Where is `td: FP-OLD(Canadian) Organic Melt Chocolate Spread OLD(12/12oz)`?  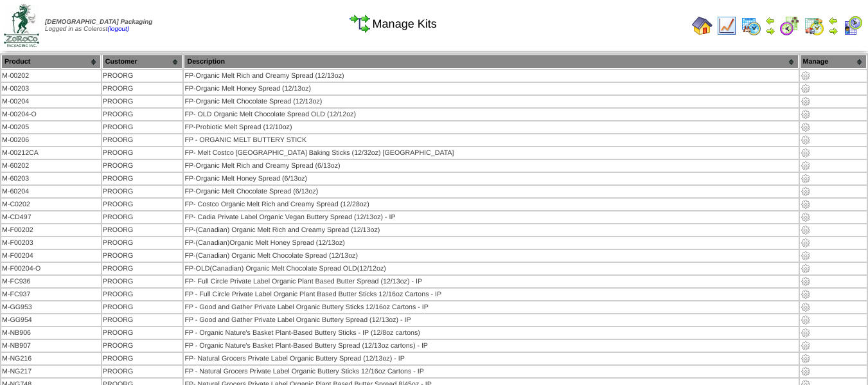
td: FP-OLD(Canadian) Organic Melt Chocolate Spread OLD(12/12oz) is located at coordinates (491, 269).